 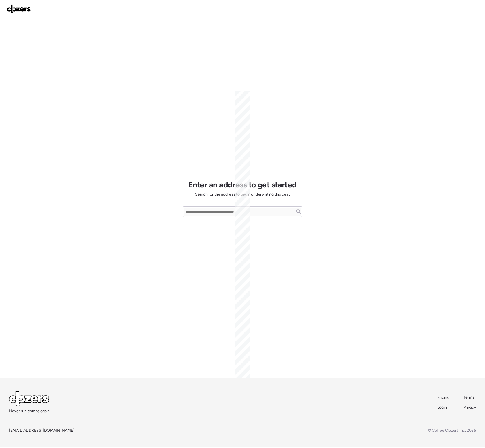 I want to click on a: Pricing, so click(x=444, y=398).